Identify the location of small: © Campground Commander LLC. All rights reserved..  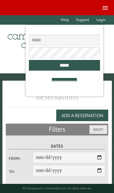
(57, 188).